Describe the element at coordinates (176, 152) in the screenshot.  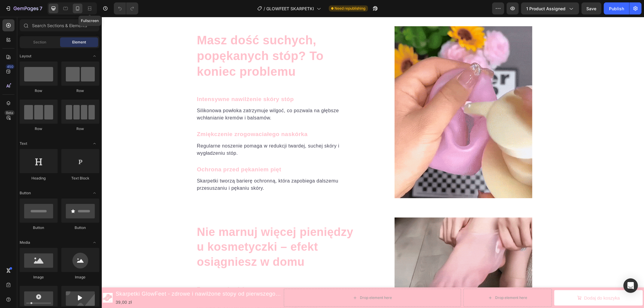
I see `p: Ochrona przed pękaniem pięt` at that location.